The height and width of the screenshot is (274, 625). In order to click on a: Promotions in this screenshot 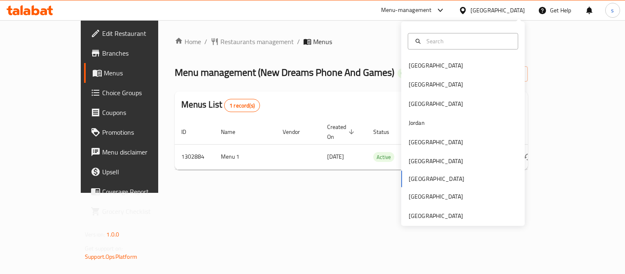, I will do `click(134, 132)`.